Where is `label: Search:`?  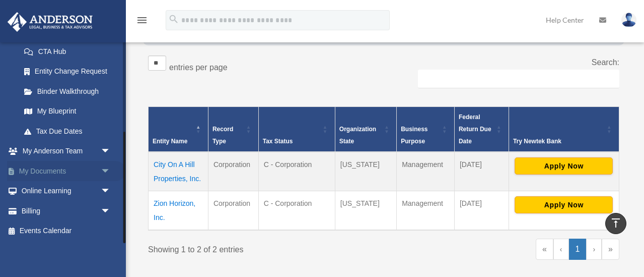
label: Search: is located at coordinates (606, 62).